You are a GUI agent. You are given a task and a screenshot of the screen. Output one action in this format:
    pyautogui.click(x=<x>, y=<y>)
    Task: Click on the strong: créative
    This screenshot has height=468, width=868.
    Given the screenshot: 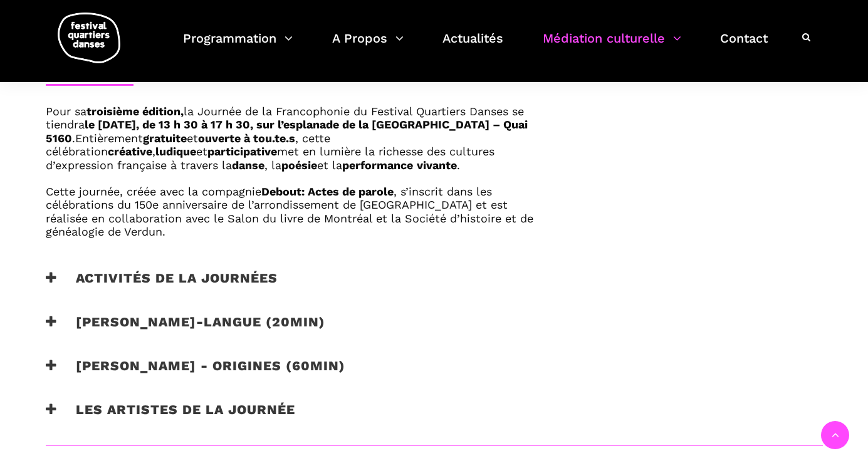 What is the action you would take?
    pyautogui.click(x=130, y=151)
    